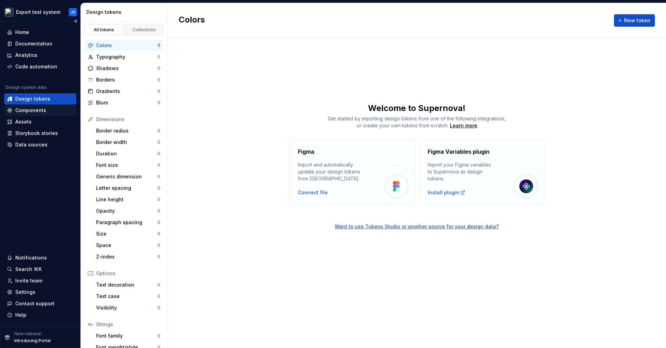 The width and height of the screenshot is (666, 348). What do you see at coordinates (128, 234) in the screenshot?
I see `a: Size0` at bounding box center [128, 234].